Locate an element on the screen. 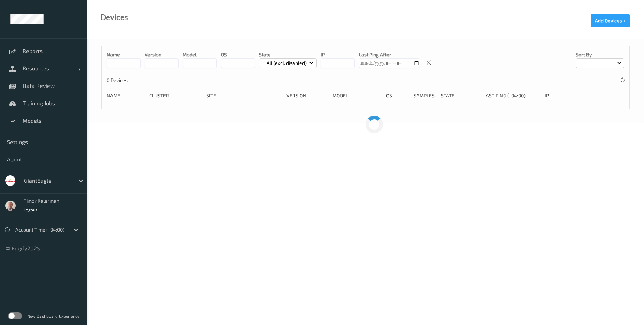  div: Devices is located at coordinates (114, 18).